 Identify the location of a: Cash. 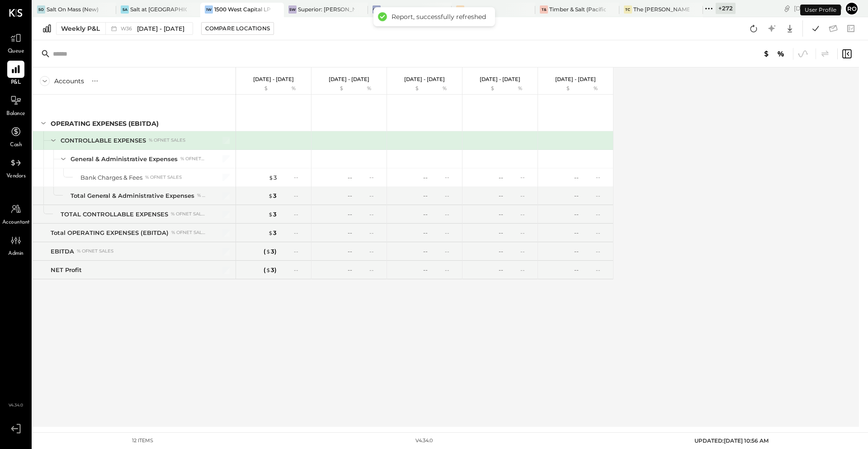
(16, 136).